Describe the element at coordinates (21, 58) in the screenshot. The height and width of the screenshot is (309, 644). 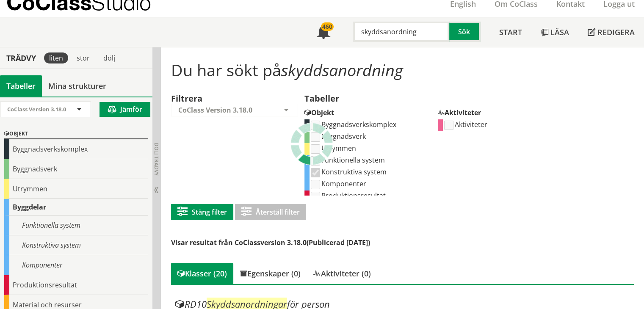
I see `div: Trädvy` at that location.